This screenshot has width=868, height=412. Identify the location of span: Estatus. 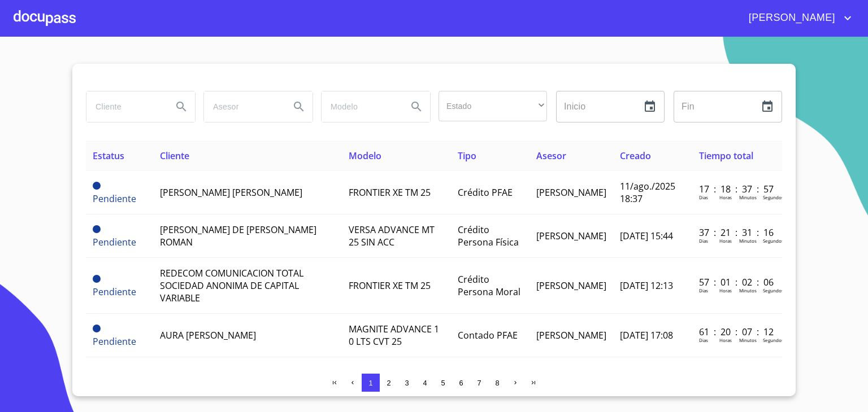
(109, 156).